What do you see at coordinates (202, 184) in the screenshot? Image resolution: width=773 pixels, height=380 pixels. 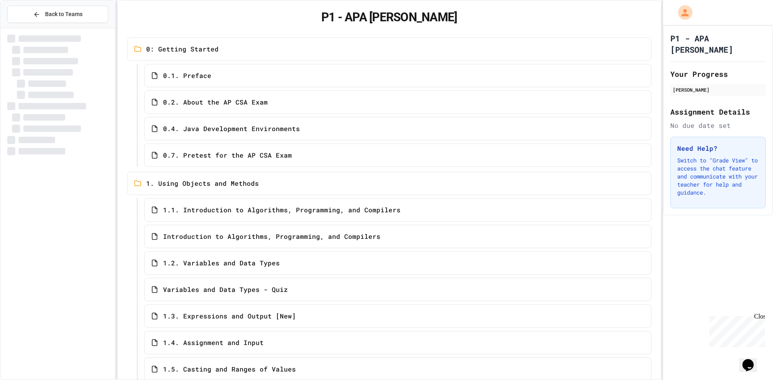 I see `span: 1. Using Objects and Methods` at bounding box center [202, 184].